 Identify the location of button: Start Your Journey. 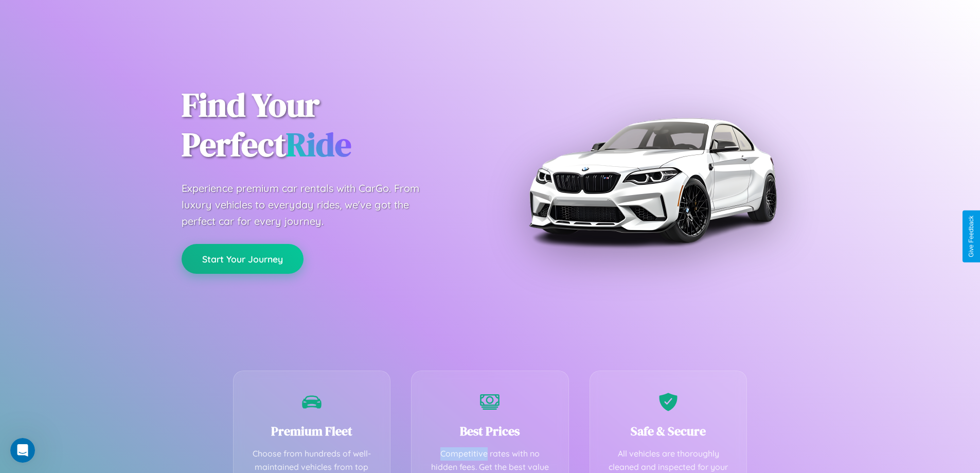
(242, 259).